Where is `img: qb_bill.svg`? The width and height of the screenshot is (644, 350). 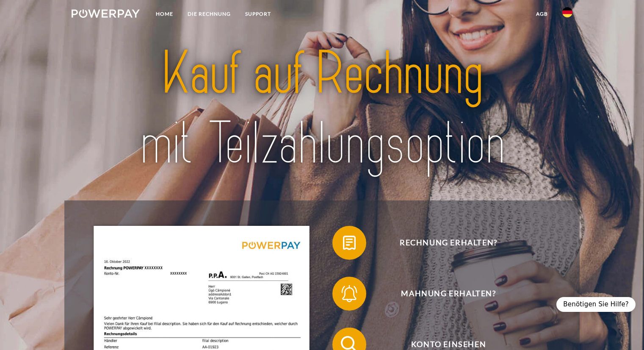 img: qb_bill.svg is located at coordinates (349, 243).